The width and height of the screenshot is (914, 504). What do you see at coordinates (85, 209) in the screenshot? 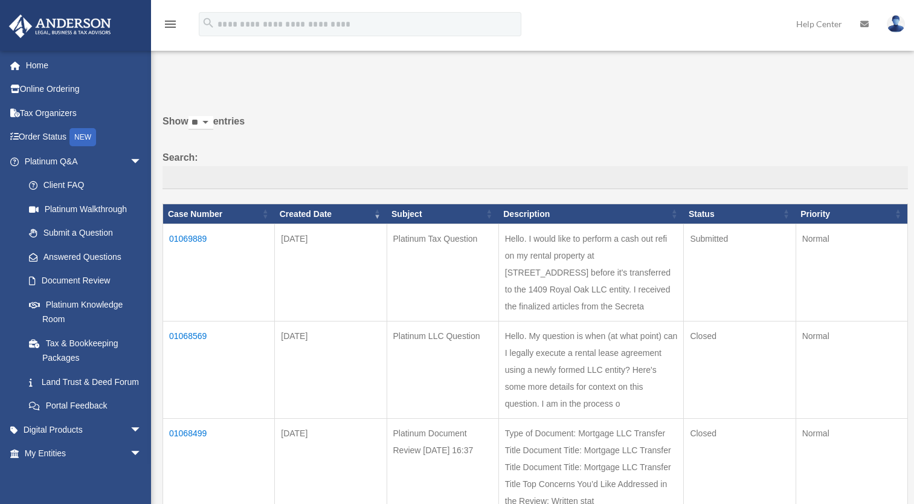
I see `a: Platinum Walkthrough` at bounding box center [85, 209].